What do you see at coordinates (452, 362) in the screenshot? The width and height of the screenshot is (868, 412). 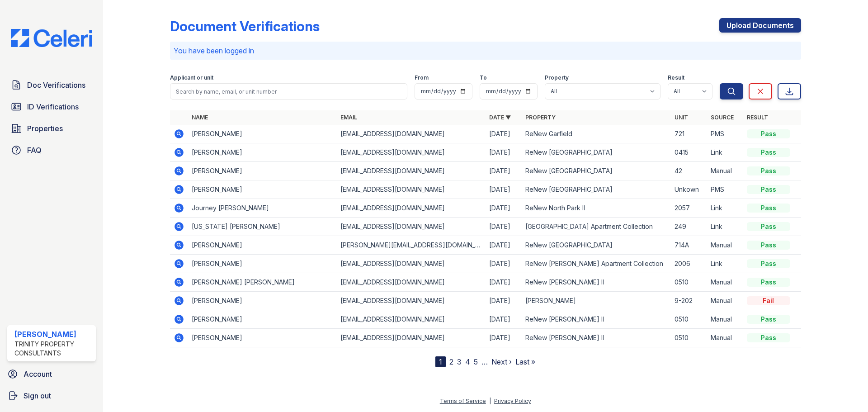 I see `a: 2` at bounding box center [452, 362].